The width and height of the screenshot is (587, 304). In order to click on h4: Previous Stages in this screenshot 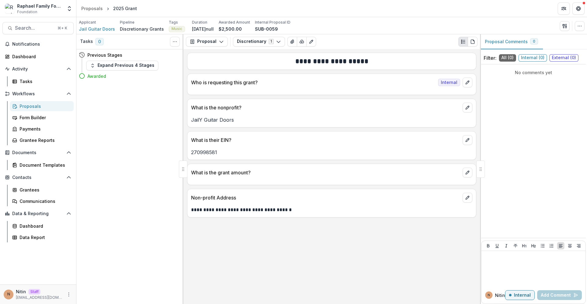, I will do `click(105, 55)`.